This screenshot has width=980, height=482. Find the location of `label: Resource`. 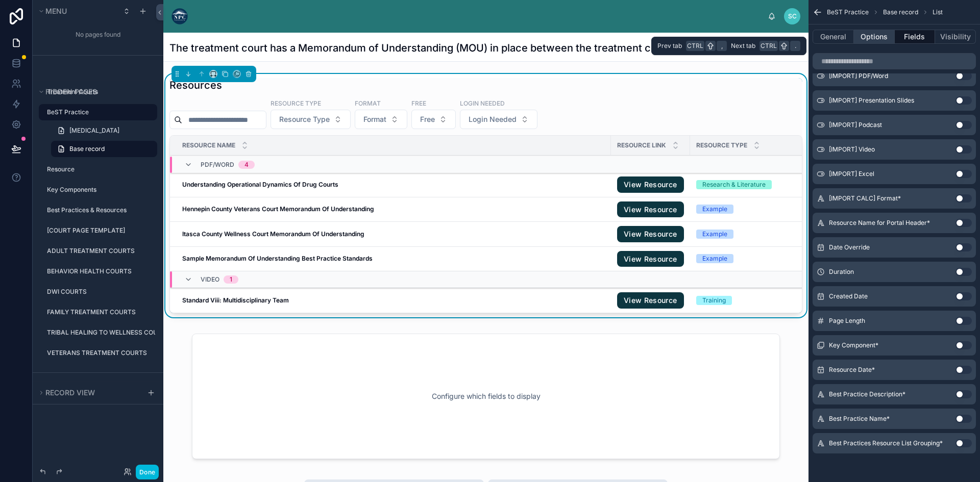

label: Resource is located at coordinates (99, 169).